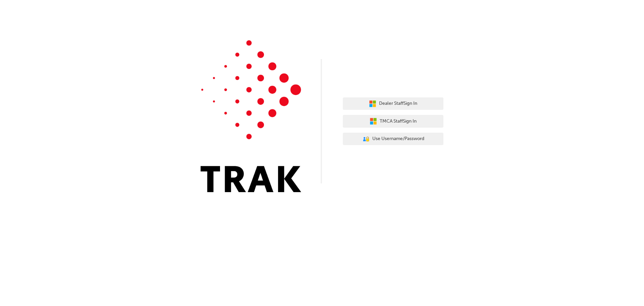 Image resolution: width=644 pixels, height=306 pixels. I want to click on span: TMCA Staff Sign In, so click(398, 121).